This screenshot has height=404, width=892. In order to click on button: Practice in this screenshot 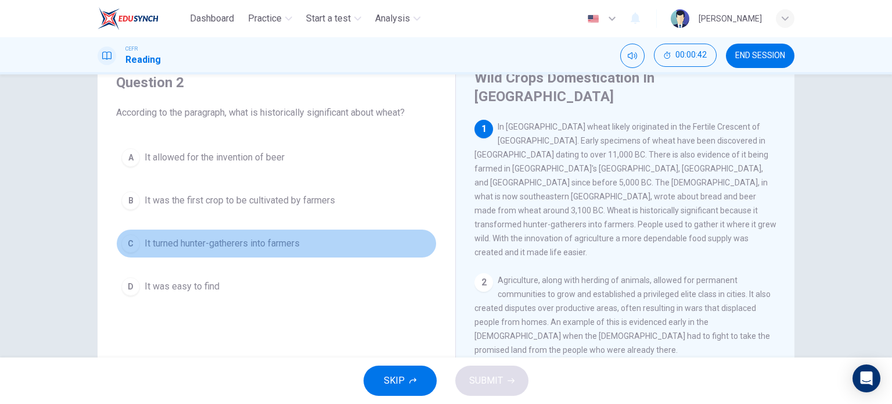, I will do `click(270, 19)`.